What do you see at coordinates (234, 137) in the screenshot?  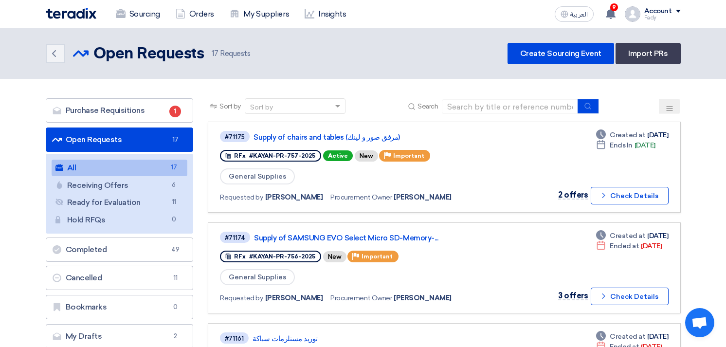 I see `div: #71175` at bounding box center [234, 137].